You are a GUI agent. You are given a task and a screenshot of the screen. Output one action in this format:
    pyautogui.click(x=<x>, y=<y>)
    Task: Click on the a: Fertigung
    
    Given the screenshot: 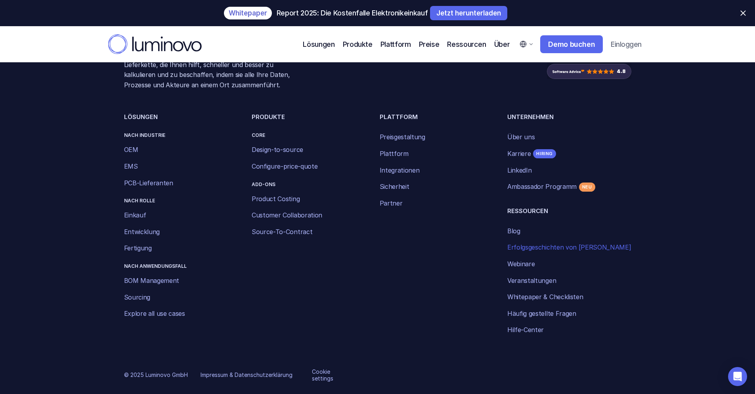 What is the action you would take?
    pyautogui.click(x=138, y=248)
    